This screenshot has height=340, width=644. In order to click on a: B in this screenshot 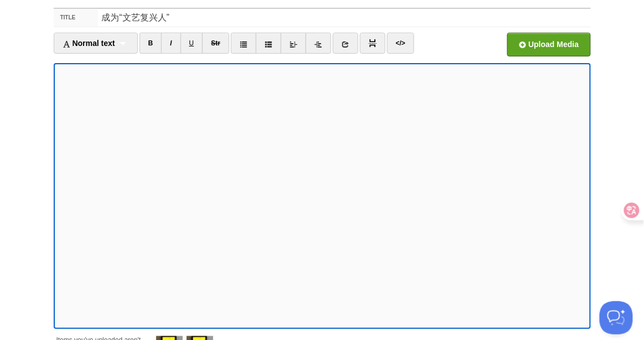, I will do `click(151, 43)`.